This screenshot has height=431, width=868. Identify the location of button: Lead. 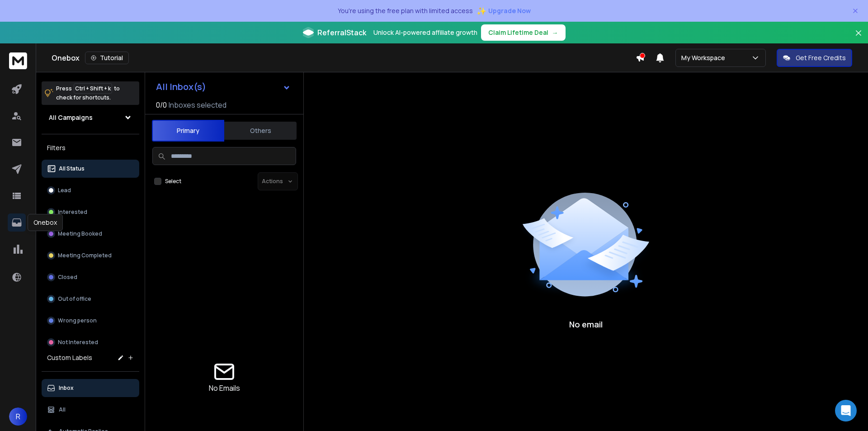
(91, 190).